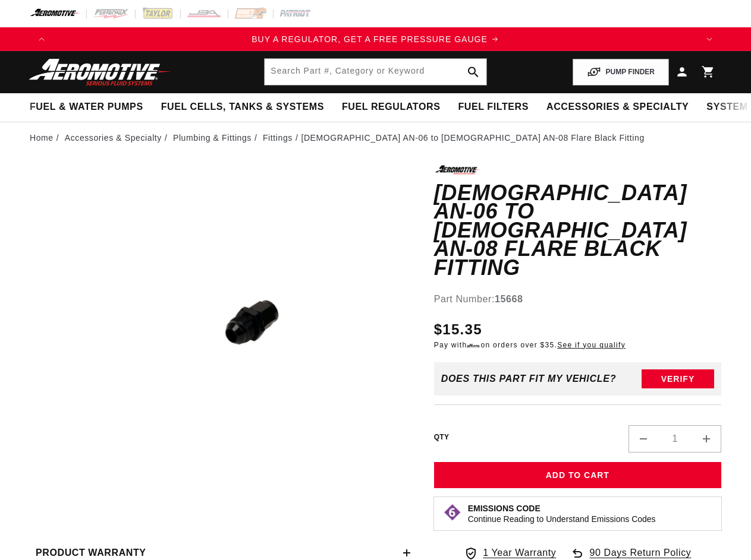 Image resolution: width=751 pixels, height=560 pixels. I want to click on button: Translation missing: en.sections.announcements.next_announcement, so click(709, 39).